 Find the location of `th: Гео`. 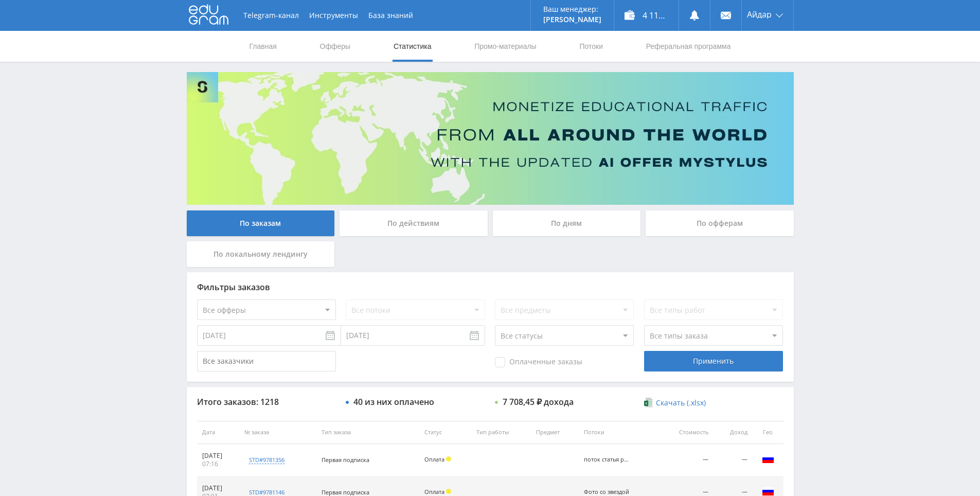

th: Гео is located at coordinates (768, 432).